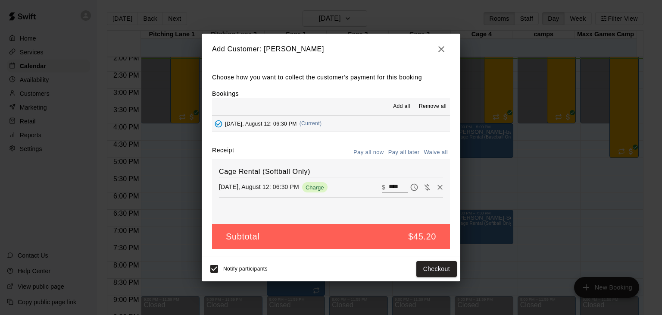 This screenshot has width=662, height=315. Describe the element at coordinates (223, 152) in the screenshot. I see `label: Receipt` at that location.